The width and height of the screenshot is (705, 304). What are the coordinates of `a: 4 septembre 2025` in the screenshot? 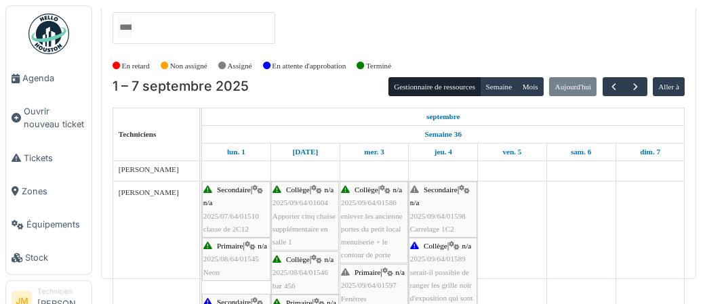 It's located at (443, 152).